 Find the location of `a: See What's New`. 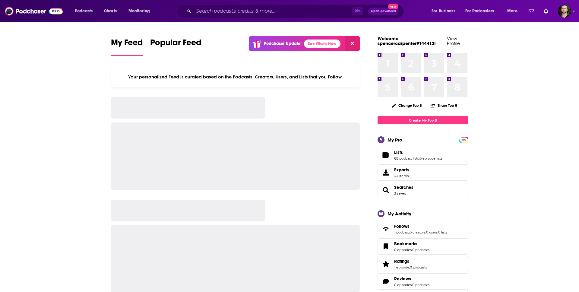

a: See What's New is located at coordinates (322, 44).